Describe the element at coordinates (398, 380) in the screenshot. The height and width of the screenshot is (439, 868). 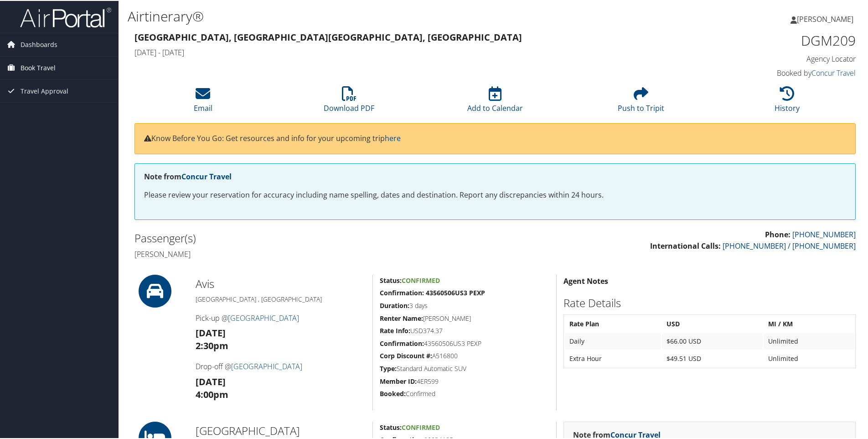
I see `strong: Member ID:` at that location.